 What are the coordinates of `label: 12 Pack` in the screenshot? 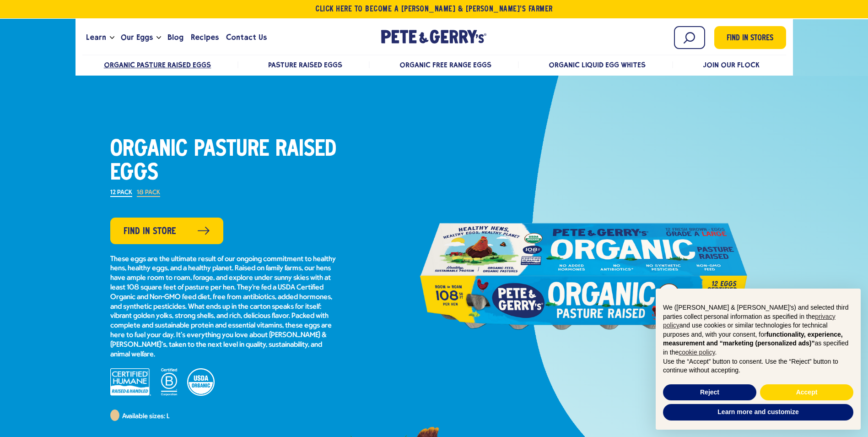 It's located at (121, 193).